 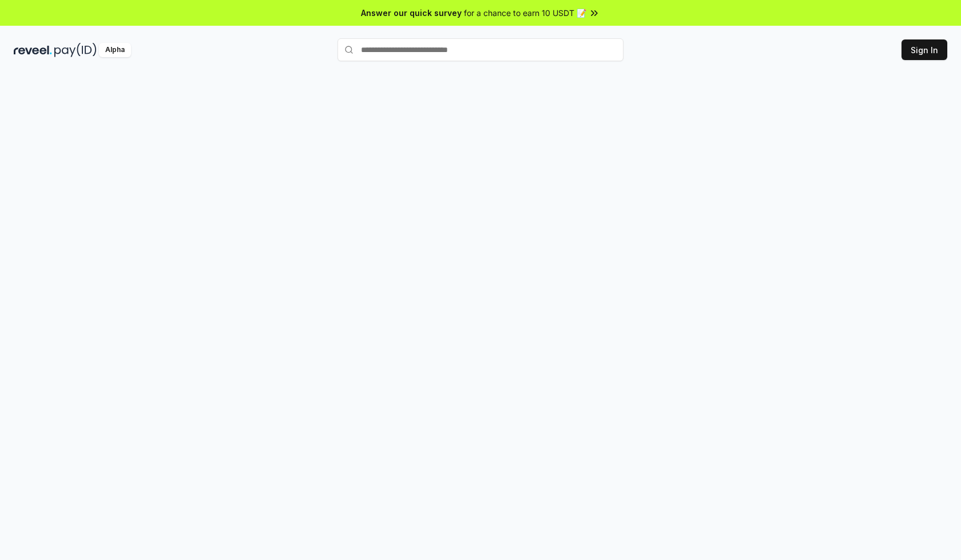 What do you see at coordinates (115, 49) in the screenshot?
I see `div: Alpha` at bounding box center [115, 49].